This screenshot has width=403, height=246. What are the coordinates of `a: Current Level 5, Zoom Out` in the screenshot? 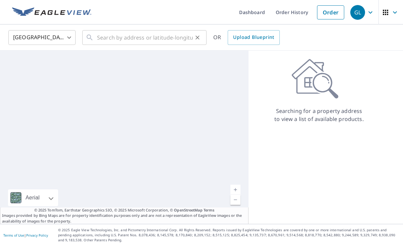 It's located at (235, 200).